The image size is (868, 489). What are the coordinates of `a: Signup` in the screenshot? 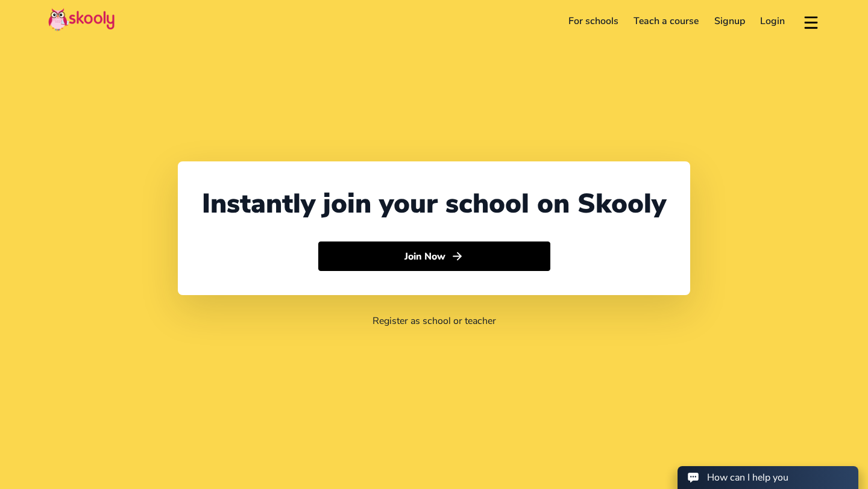 It's located at (729, 21).